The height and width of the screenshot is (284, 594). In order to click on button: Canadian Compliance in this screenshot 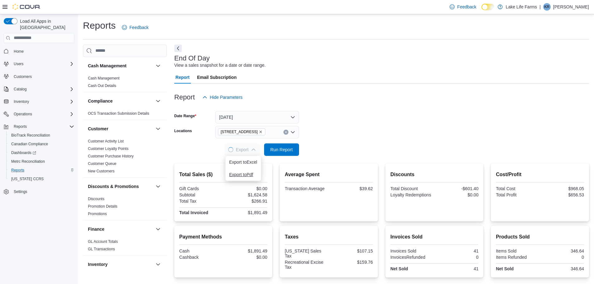, I will do `click(41, 144)`.